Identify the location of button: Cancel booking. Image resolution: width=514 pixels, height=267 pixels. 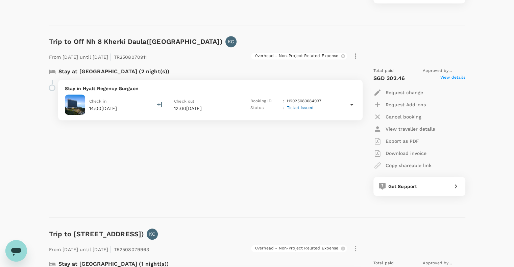
(397, 117).